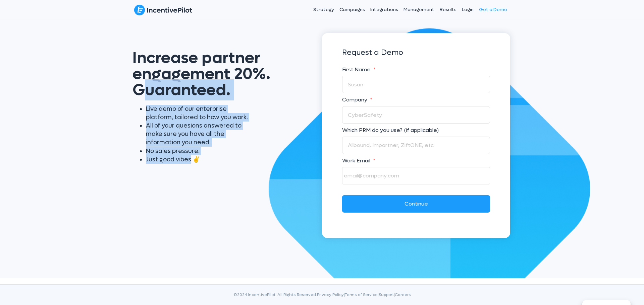 The height and width of the screenshot is (305, 644). Describe the element at coordinates (202, 74) in the screenshot. I see `span: Increase partner engagement 20%. Guaranteed.` at that location.